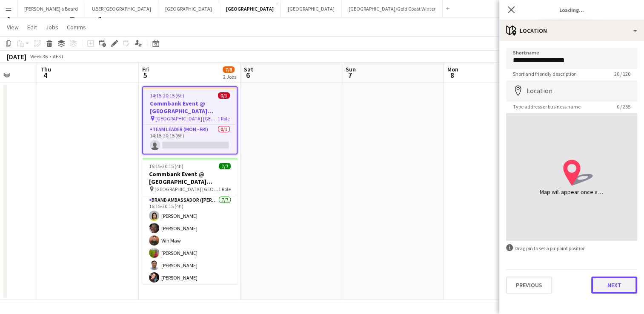 This screenshot has width=644, height=314. I want to click on span: 4, so click(45, 75).